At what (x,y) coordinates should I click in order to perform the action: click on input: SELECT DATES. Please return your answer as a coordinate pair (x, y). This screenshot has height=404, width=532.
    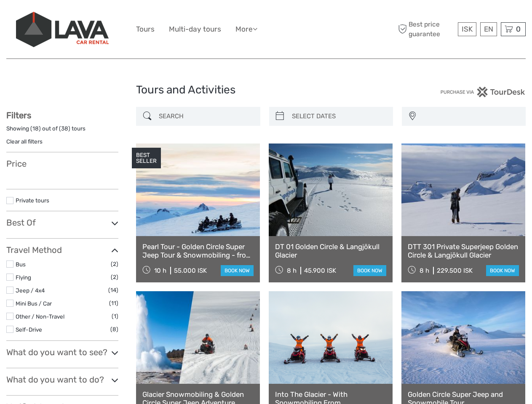
    Looking at the image, I should click on (338, 116).